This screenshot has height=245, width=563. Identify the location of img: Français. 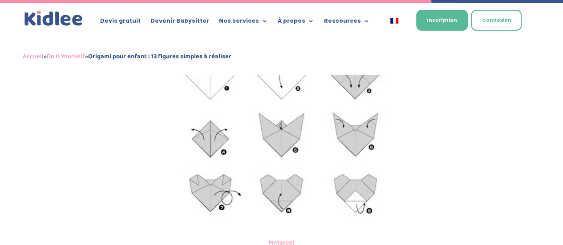
(394, 21).